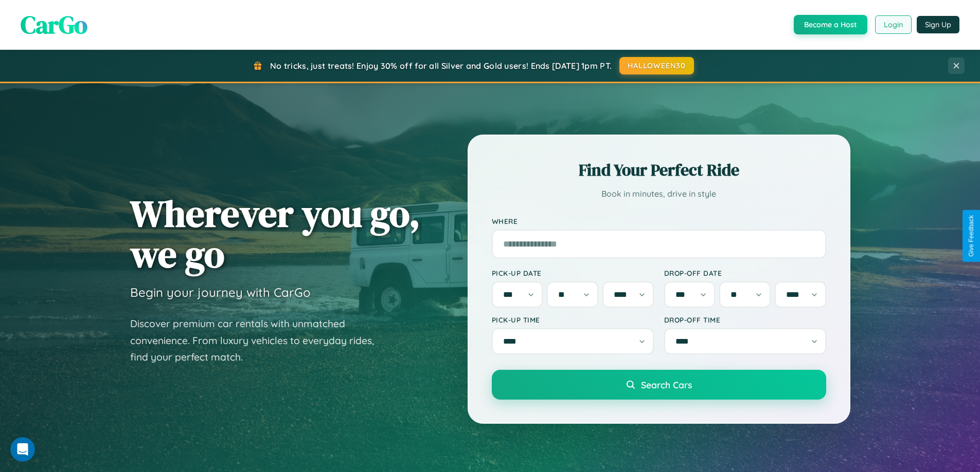 Image resolution: width=980 pixels, height=472 pixels. I want to click on span: CarGo, so click(54, 25).